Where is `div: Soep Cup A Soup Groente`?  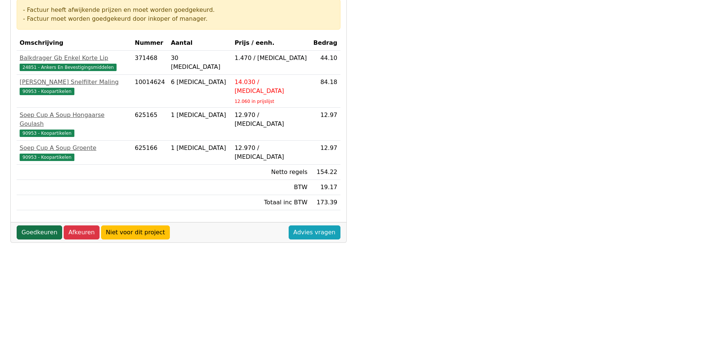 div: Soep Cup A Soup Groente is located at coordinates (74, 148).